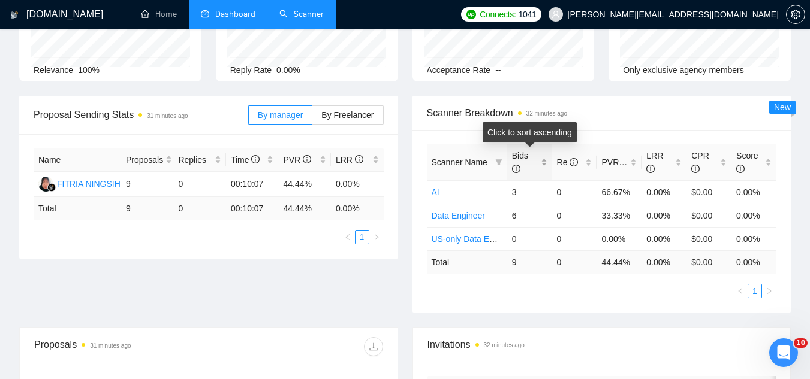 The width and height of the screenshot is (810, 379). I want to click on span: 10, so click(800, 343).